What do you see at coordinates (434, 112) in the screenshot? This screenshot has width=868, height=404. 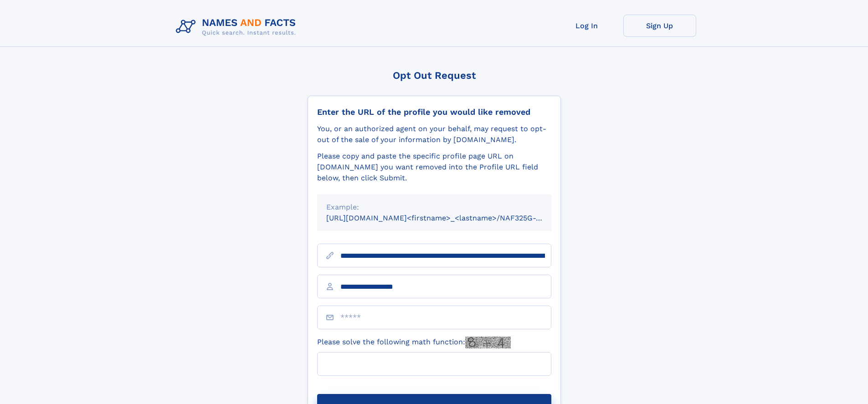 I see `div: Enter the URL of the profile you would like removed` at bounding box center [434, 112].